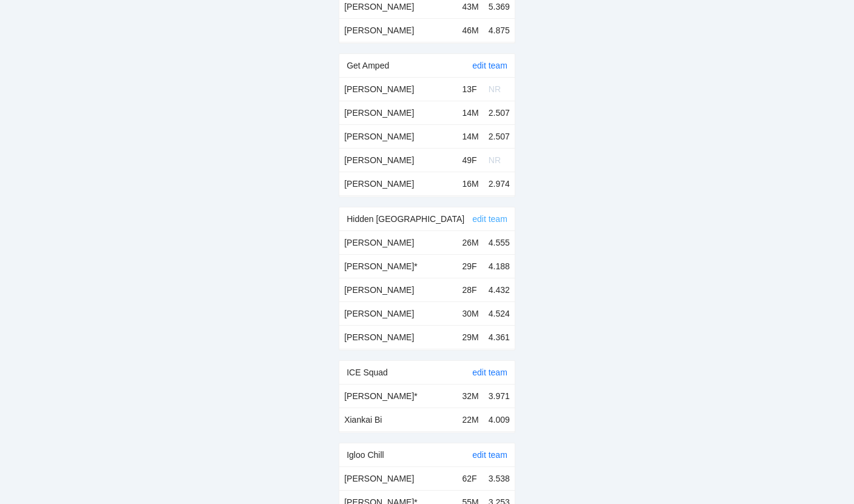 Image resolution: width=854 pixels, height=504 pixels. What do you see at coordinates (499, 184) in the screenshot?
I see `span: 2.974` at bounding box center [499, 184].